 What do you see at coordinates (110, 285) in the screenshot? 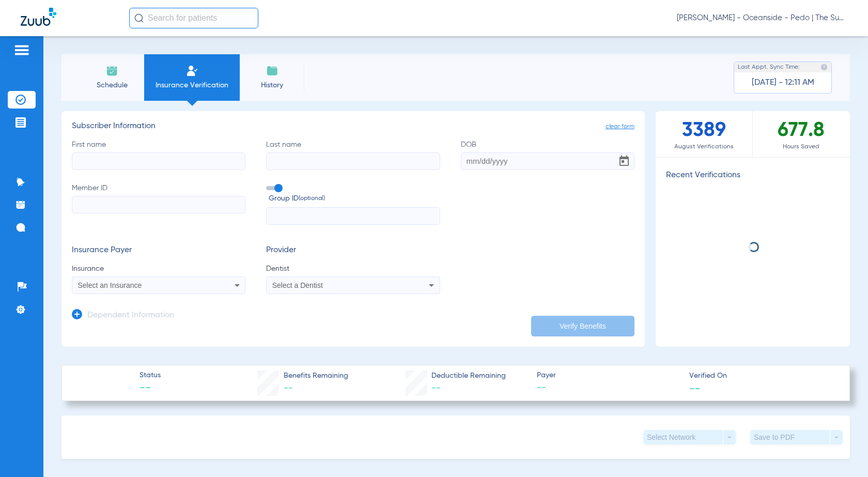
I see `span: Select an Insurance` at bounding box center [110, 285].